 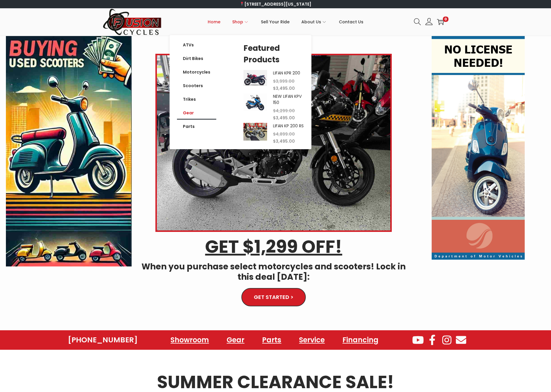 I want to click on nav: Primary navigation, so click(x=286, y=22).